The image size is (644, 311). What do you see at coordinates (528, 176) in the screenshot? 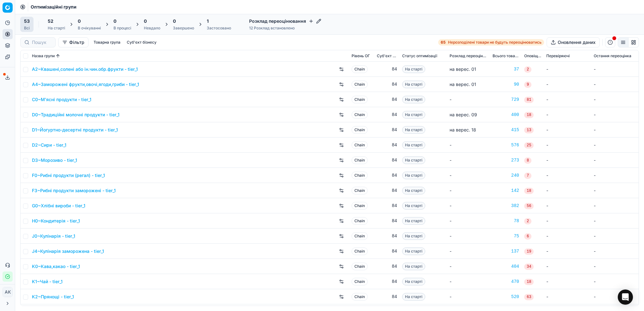
I see `span: 7` at bounding box center [528, 176].